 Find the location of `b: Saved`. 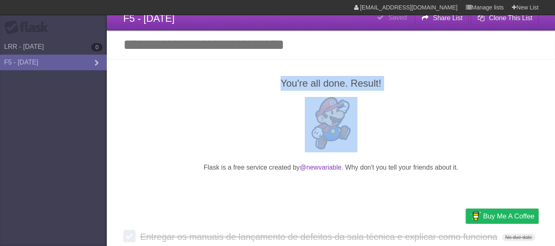

b: Saved is located at coordinates (397, 17).